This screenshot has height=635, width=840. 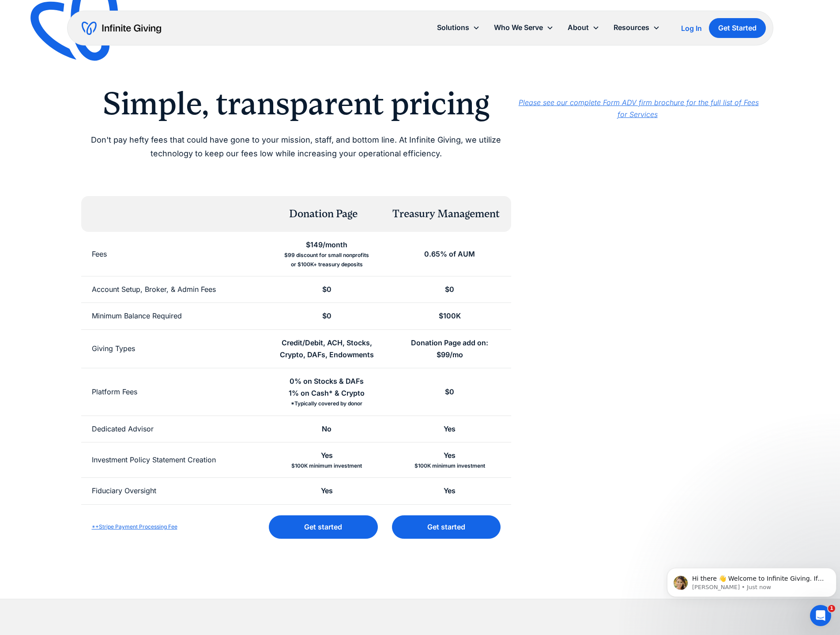 I want to click on div: Donation Page add on: $99/mo, so click(x=450, y=349).